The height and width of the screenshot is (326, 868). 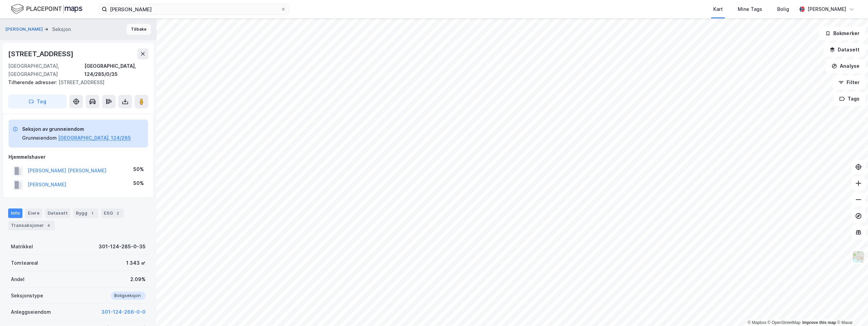 What do you see at coordinates (39, 138) in the screenshot?
I see `div: Grunneiendom` at bounding box center [39, 138].